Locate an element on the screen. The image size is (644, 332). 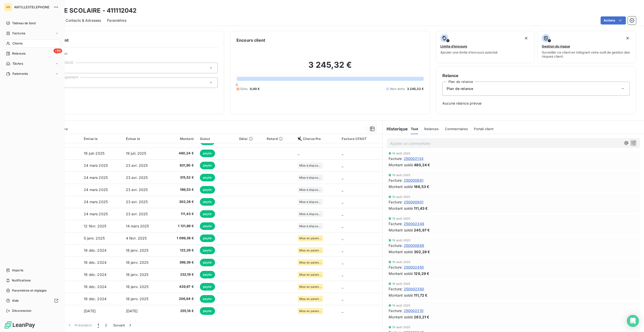
span: 111,72 € is located at coordinates (421, 295).